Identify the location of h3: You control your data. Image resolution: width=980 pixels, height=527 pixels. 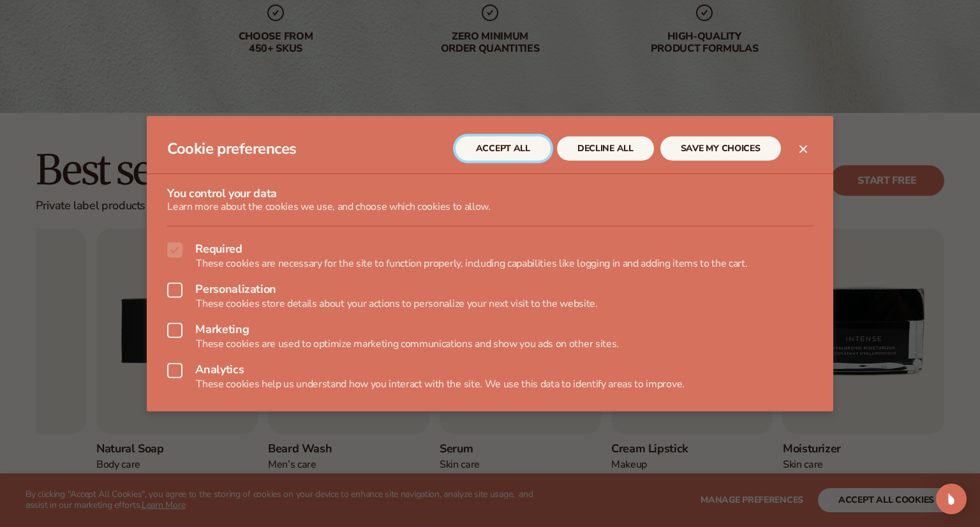
(489, 194).